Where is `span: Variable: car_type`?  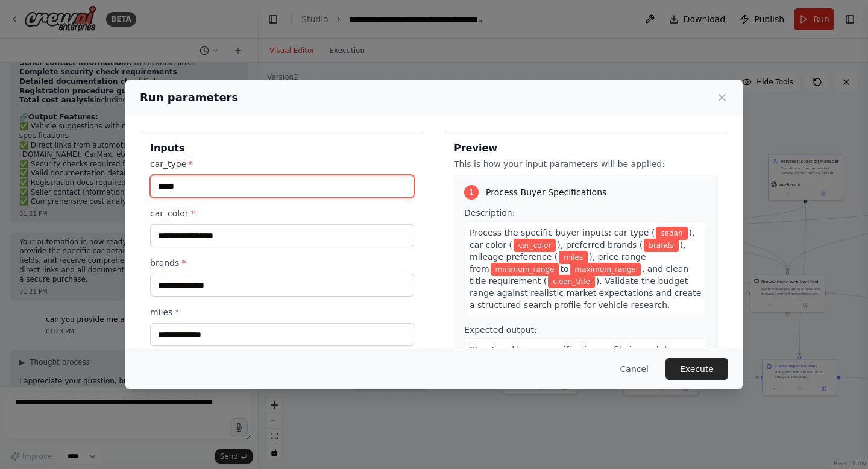 span: Variable: car_type is located at coordinates (672, 233).